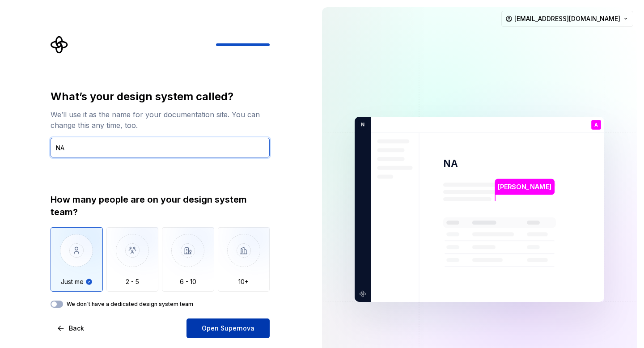 The width and height of the screenshot is (644, 348). Describe the element at coordinates (59, 45) in the screenshot. I see `svg: Supernova Logo` at that location.